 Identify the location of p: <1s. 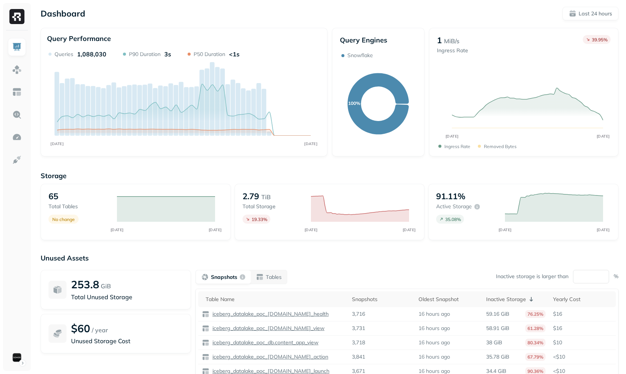
(234, 54).